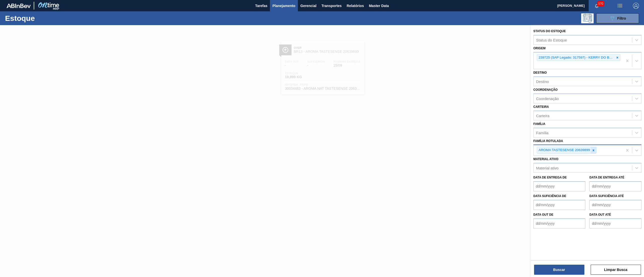 The height and width of the screenshot is (277, 644). I want to click on label: Data suficiência até, so click(607, 196).